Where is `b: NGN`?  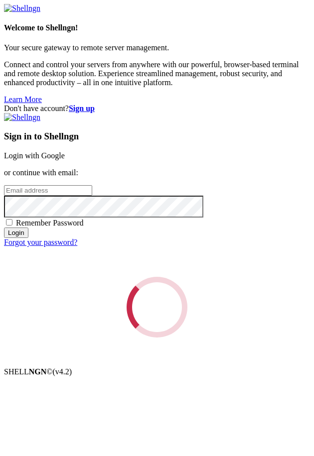
b: NGN is located at coordinates (38, 372).